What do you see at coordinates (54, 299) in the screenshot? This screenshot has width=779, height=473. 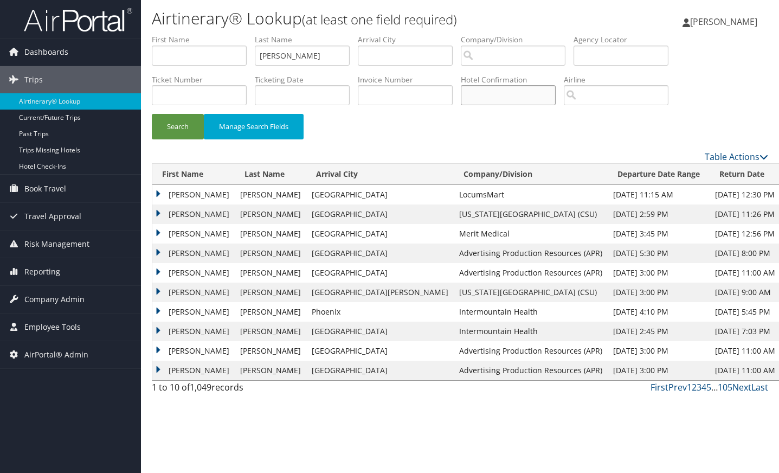 I see `span: Company Admin` at bounding box center [54, 299].